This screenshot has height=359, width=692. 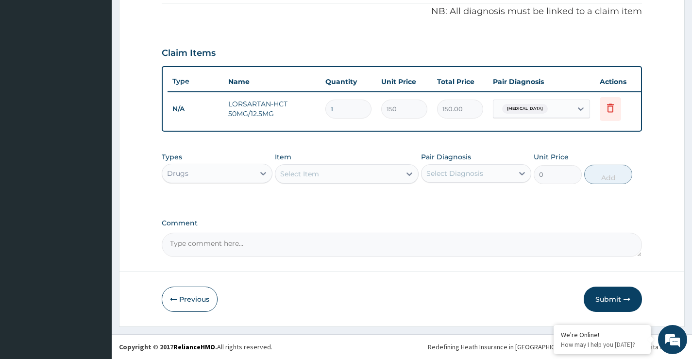 I want to click on label: Pair Diagnosis, so click(x=446, y=157).